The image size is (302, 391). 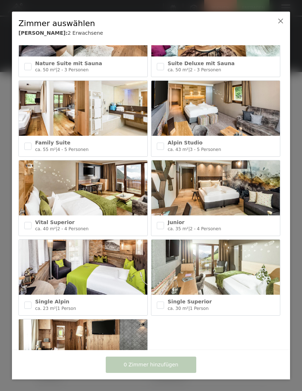 I want to click on span: Junior, so click(x=176, y=222).